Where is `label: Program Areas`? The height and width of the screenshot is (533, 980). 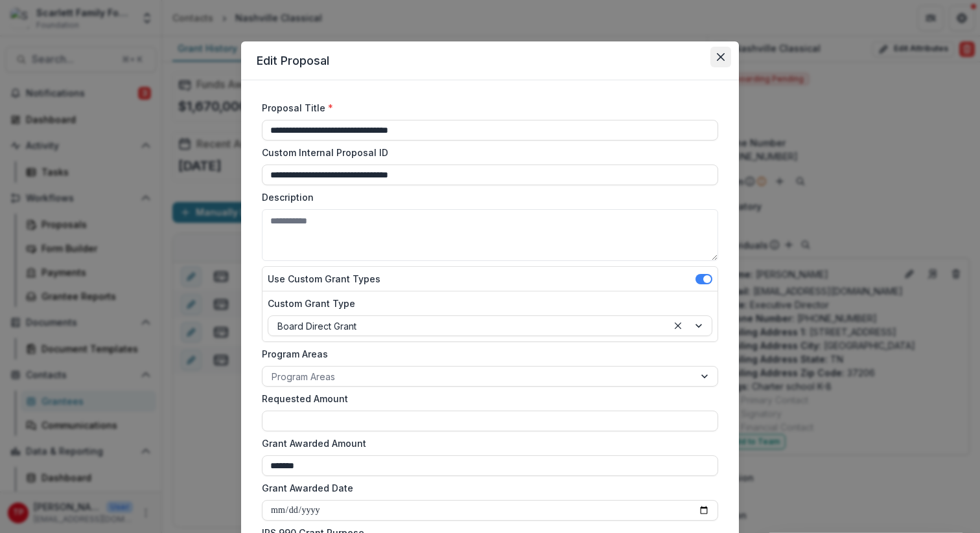
label: Program Areas is located at coordinates (486, 354).